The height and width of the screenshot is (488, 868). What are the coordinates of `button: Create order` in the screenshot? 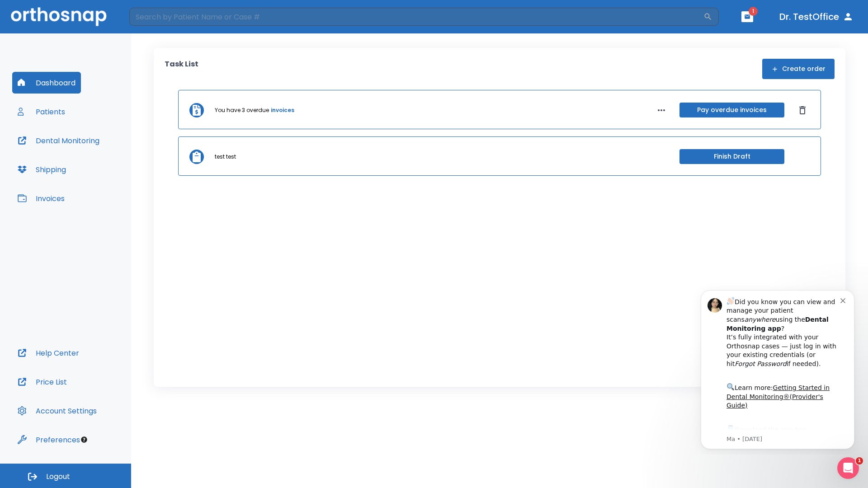 It's located at (798, 69).